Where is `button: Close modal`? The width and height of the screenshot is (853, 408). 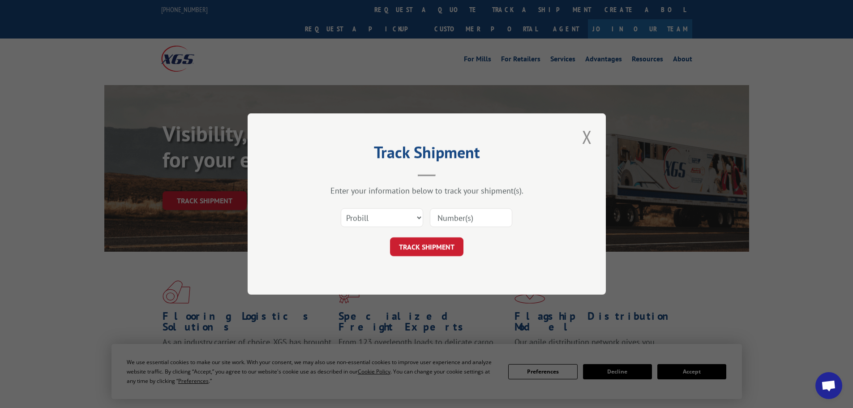 button: Close modal is located at coordinates (587, 137).